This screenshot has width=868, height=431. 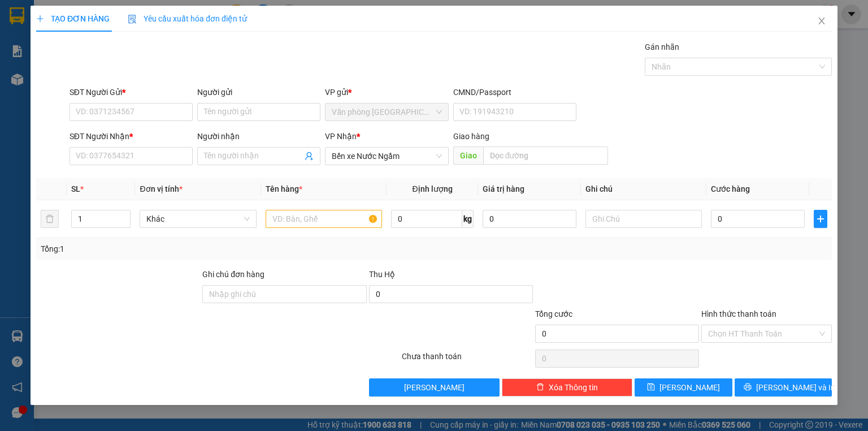 What do you see at coordinates (822, 21) in the screenshot?
I see `span: close` at bounding box center [822, 21].